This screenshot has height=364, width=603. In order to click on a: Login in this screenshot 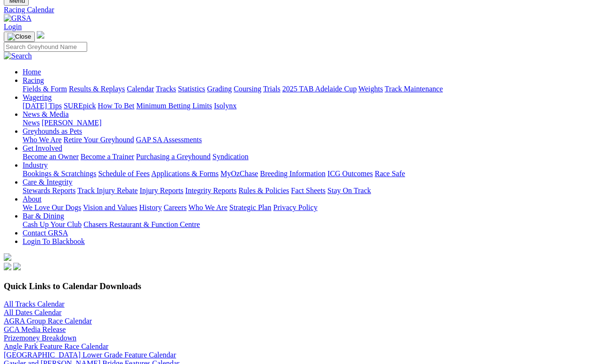, I will do `click(13, 26)`.